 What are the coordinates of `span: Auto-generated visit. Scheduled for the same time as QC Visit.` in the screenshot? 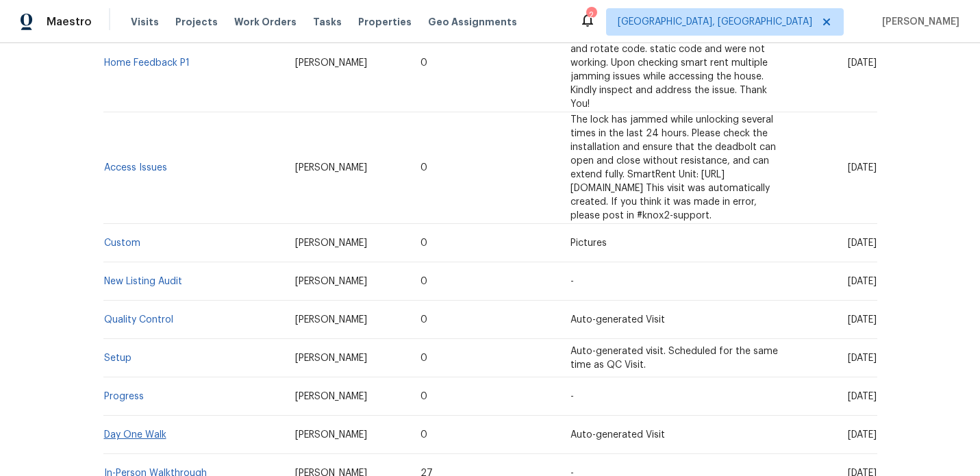 It's located at (674, 358).